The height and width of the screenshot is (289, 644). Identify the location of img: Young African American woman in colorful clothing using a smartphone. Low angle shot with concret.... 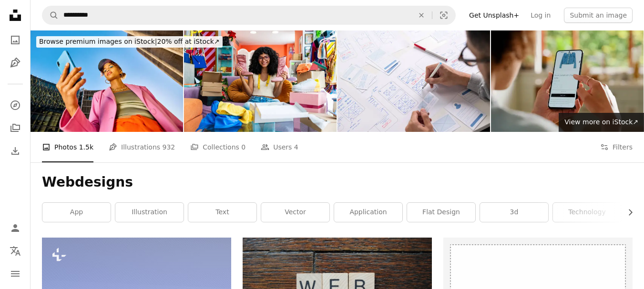
(106, 81).